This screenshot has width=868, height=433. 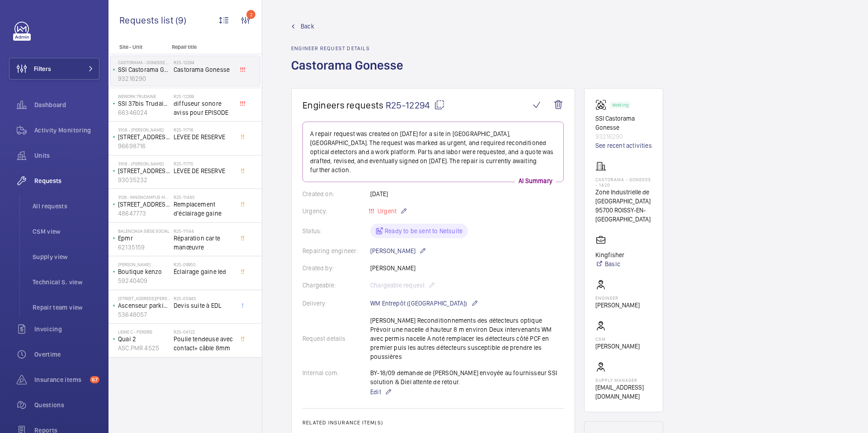 I want to click on span: All requests, so click(x=66, y=206).